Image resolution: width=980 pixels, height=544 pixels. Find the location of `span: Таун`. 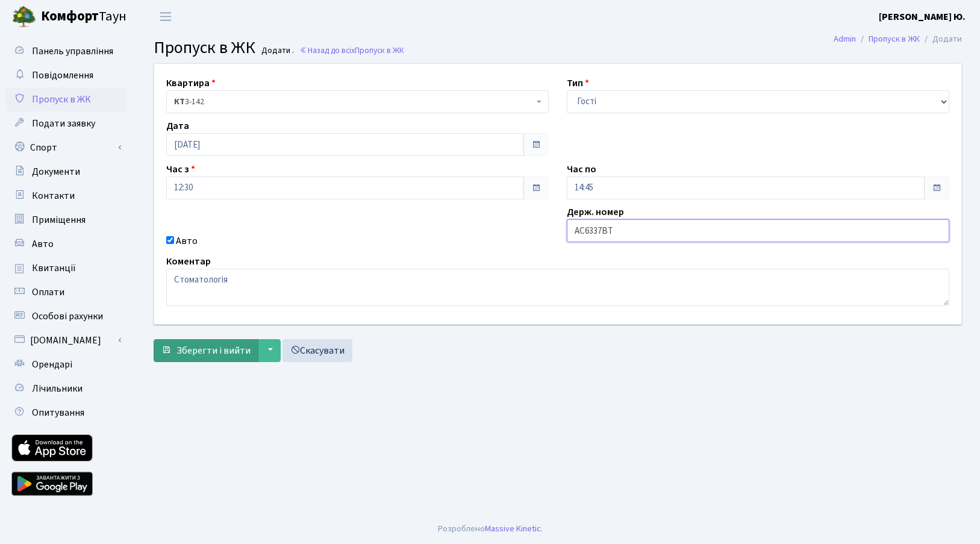

span: Таун is located at coordinates (84, 17).